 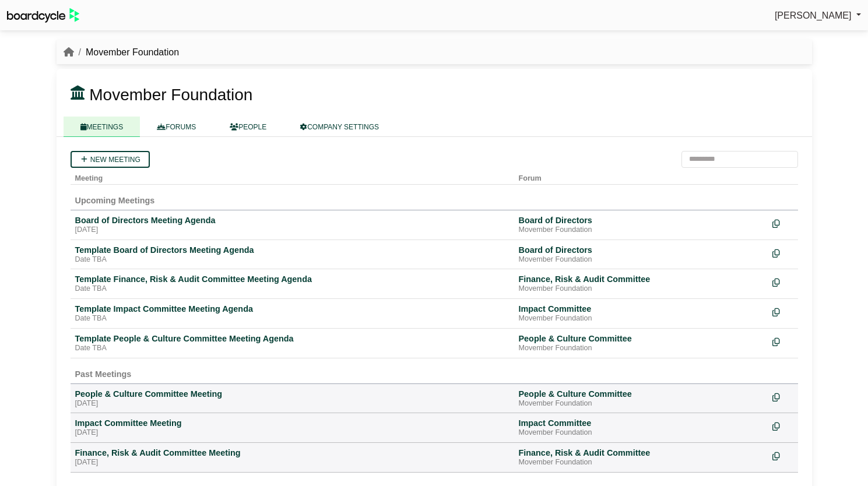 I want to click on a: Template Board of Directors Meeting Agenda Date TBA, so click(x=292, y=255).